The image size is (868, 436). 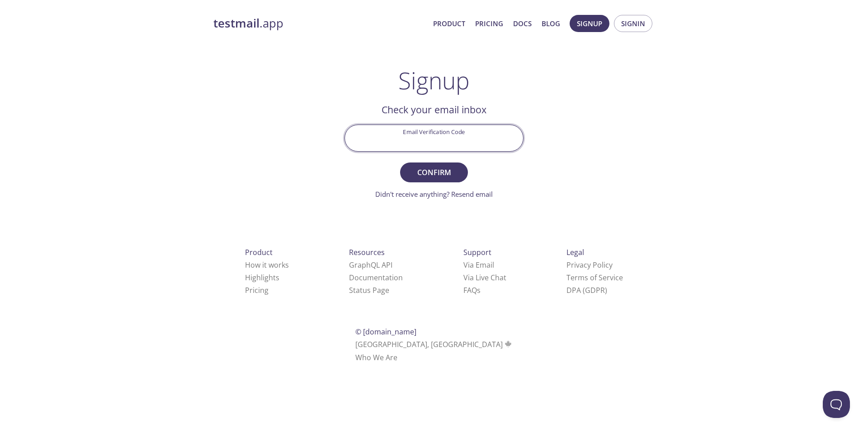 I want to click on a: Status Page, so click(x=369, y=290).